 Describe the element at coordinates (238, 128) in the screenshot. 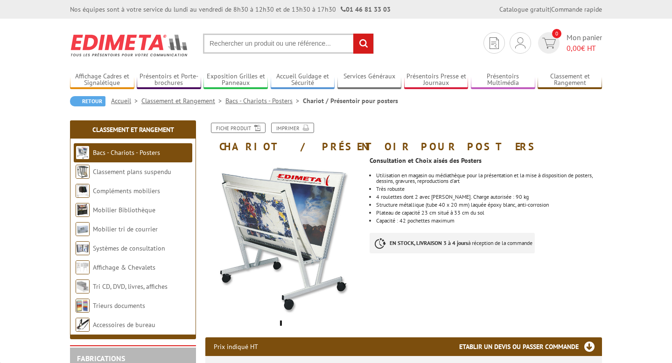

I see `a: Fiche produit` at that location.